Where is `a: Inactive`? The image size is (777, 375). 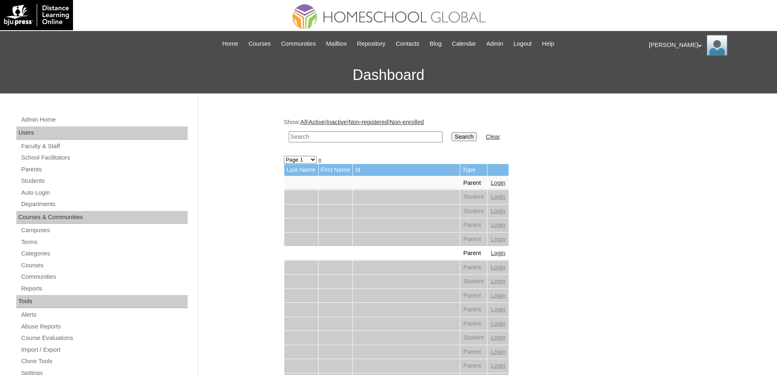 a: Inactive is located at coordinates (337, 122).